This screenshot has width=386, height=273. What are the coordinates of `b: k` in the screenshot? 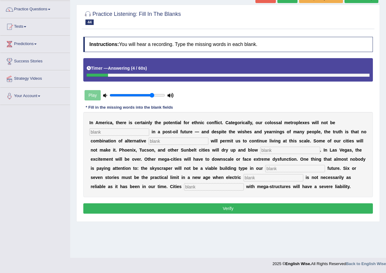 It's located at (107, 150).